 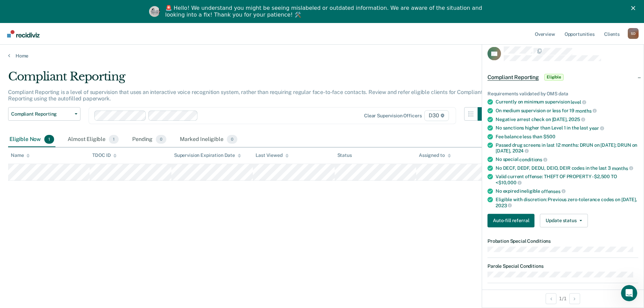 What do you see at coordinates (613, 34) in the screenshot?
I see `a: Clients` at bounding box center [613, 34].